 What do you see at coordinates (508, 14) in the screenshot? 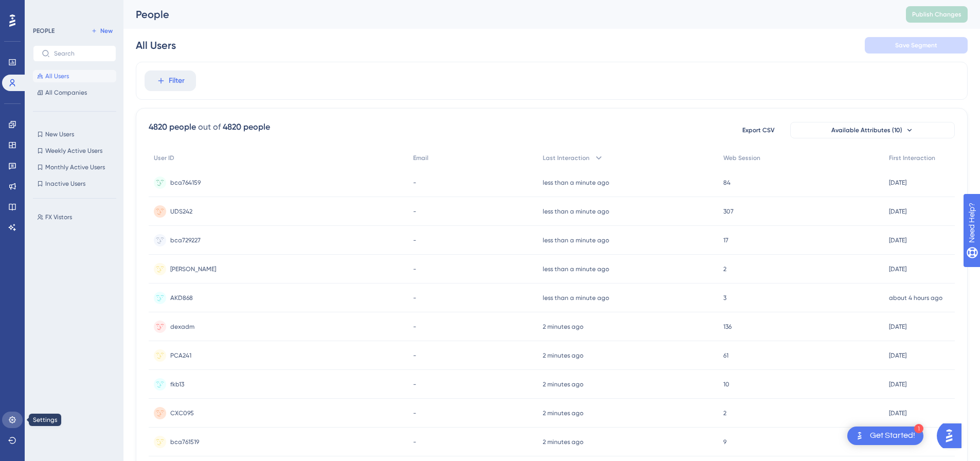
I see `div: People` at bounding box center [508, 14].